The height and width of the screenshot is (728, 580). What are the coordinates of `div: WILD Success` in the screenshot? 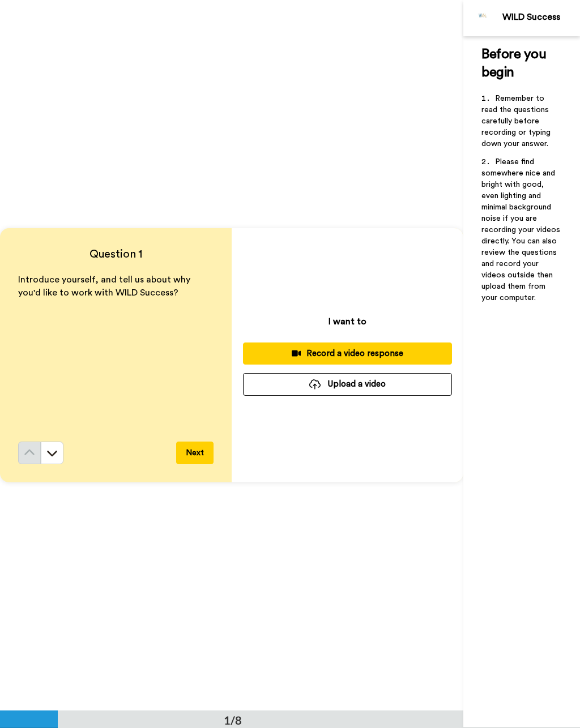 It's located at (541, 17).